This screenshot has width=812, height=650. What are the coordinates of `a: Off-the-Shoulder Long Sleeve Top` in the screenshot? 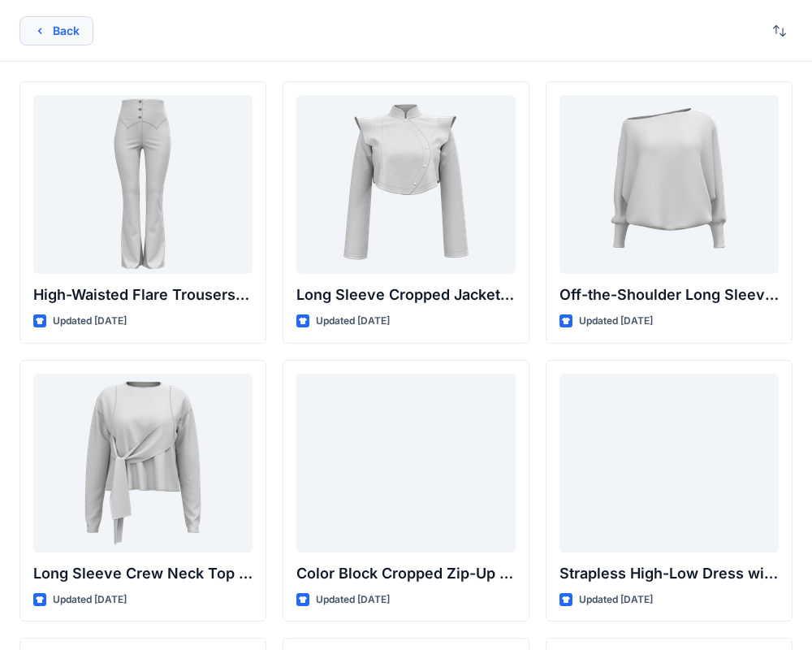 It's located at (669, 184).